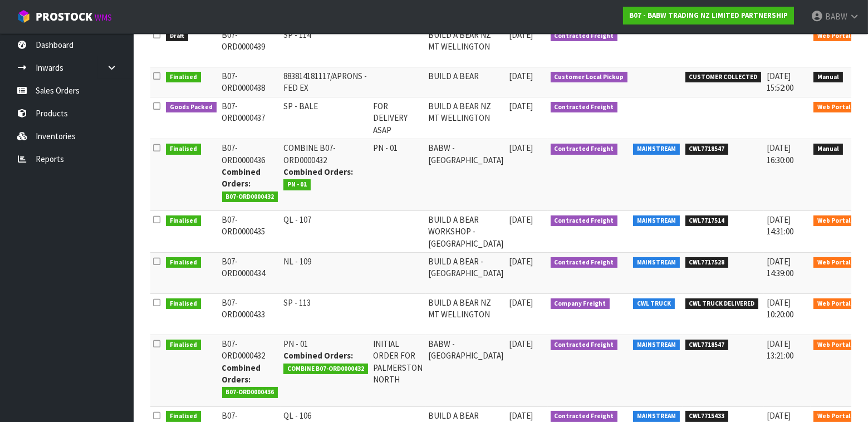 The height and width of the screenshot is (422, 868). What do you see at coordinates (325, 82) in the screenshot?
I see `td: 883814181117/APRONS - FED EX` at bounding box center [325, 82].